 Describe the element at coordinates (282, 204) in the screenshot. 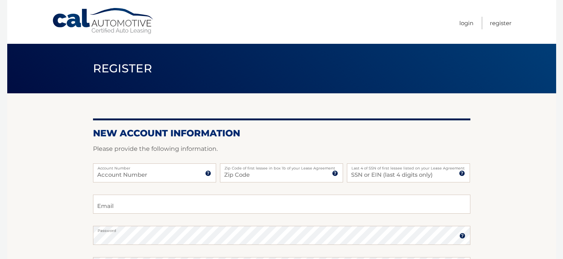

I see `input: Email` at that location.